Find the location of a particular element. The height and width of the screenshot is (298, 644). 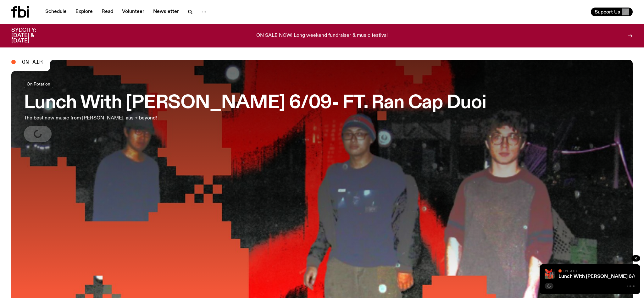

button: Support Us is located at coordinates (612, 12).